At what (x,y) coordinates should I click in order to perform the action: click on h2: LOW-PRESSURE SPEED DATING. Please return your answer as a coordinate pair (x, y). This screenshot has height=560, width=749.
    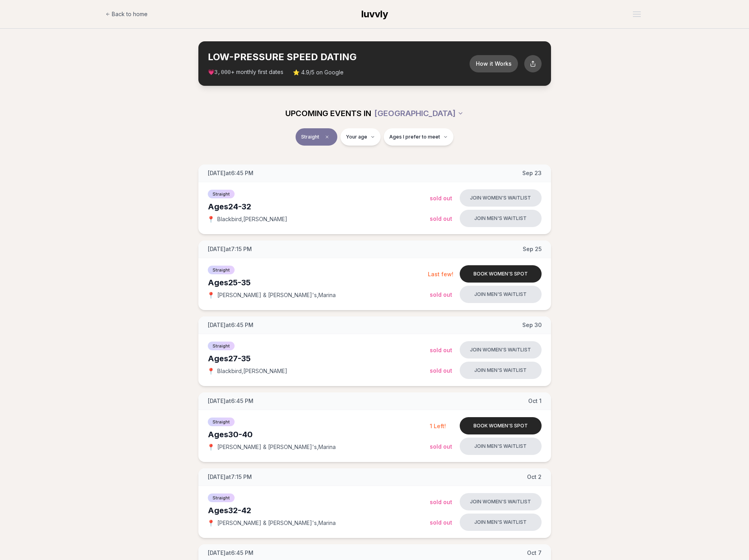
    Looking at the image, I should click on (338, 57).